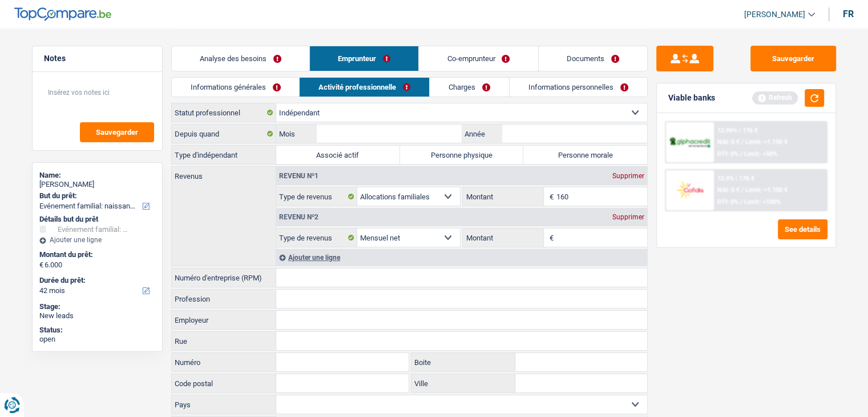 This screenshot has height=417, width=868. Describe the element at coordinates (117, 132) in the screenshot. I see `span: Sauvegarder` at that location.